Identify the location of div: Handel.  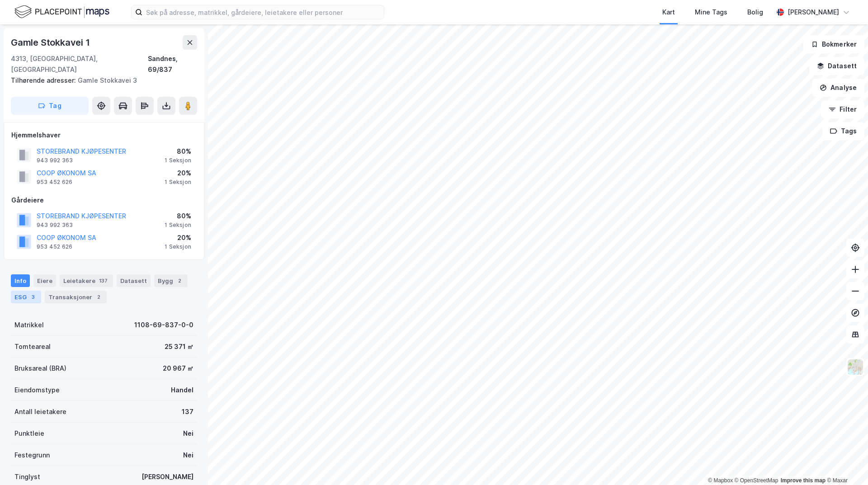
(182, 391).